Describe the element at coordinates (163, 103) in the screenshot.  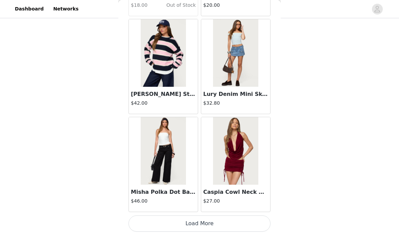
I see `h4: $42.00` at that location.